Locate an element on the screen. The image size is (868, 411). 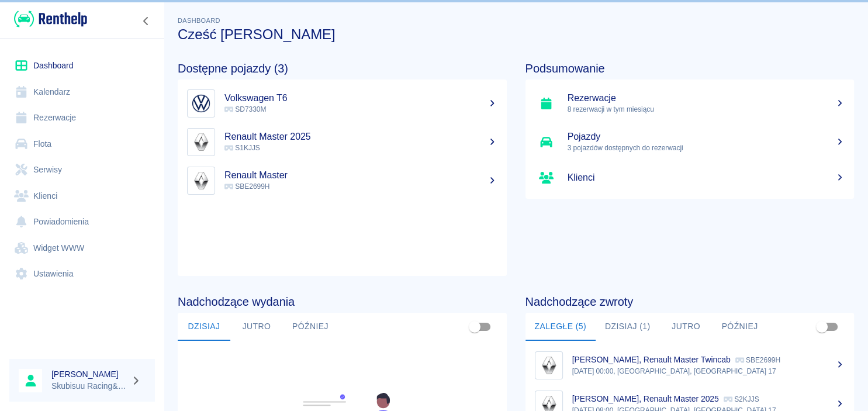
h5: Renault Master is located at coordinates (361, 175).